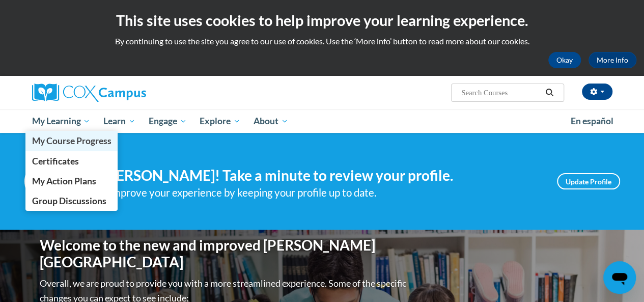  What do you see at coordinates (89, 92) in the screenshot?
I see `img: Cox Campus` at bounding box center [89, 92].